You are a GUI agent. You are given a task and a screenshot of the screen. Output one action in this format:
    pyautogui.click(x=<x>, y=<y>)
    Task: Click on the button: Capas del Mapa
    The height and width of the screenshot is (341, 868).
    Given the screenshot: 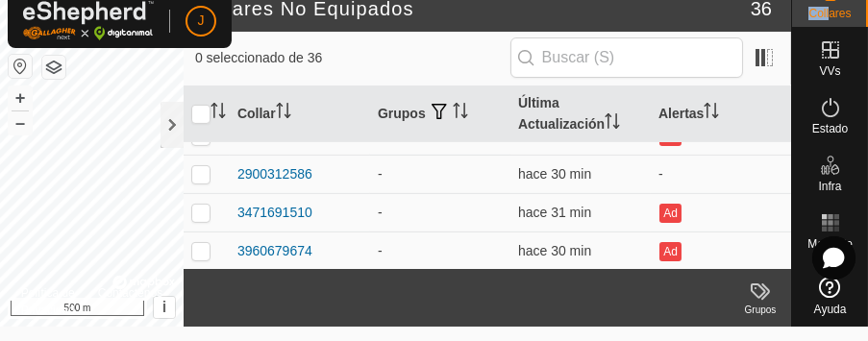 What is the action you would take?
    pyautogui.click(x=54, y=67)
    